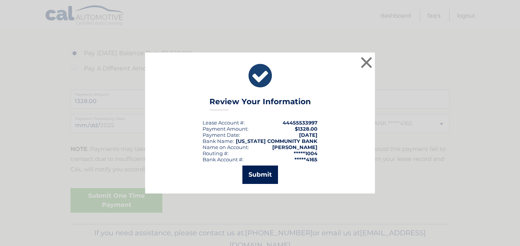 The height and width of the screenshot is (246, 520). What do you see at coordinates (300, 123) in the screenshot?
I see `strong: 44455533997` at bounding box center [300, 123].